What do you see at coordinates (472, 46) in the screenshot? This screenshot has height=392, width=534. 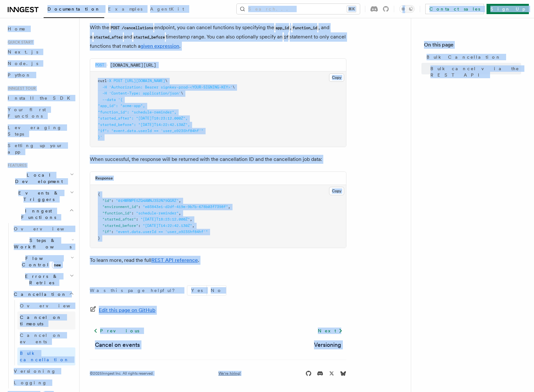 I see `h4: On this page` at bounding box center [472, 46].